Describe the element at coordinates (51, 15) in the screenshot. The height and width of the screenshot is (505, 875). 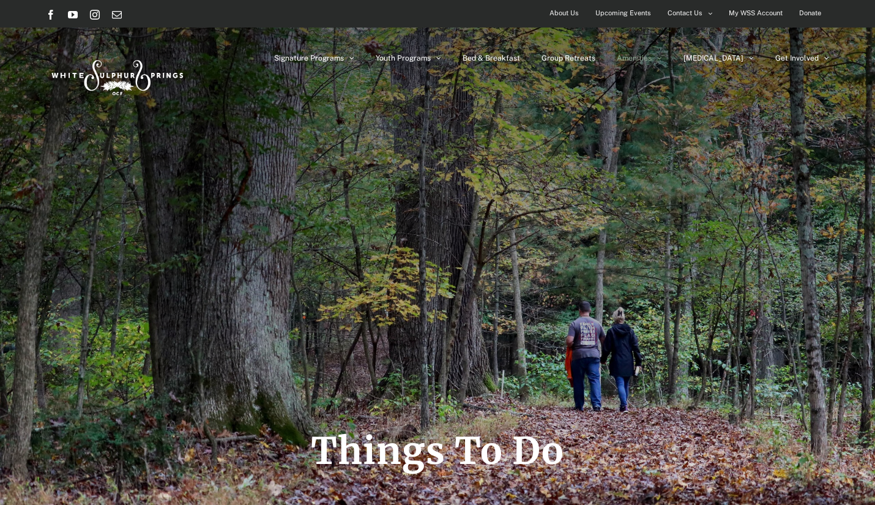
I see `a: Facebook` at that location.